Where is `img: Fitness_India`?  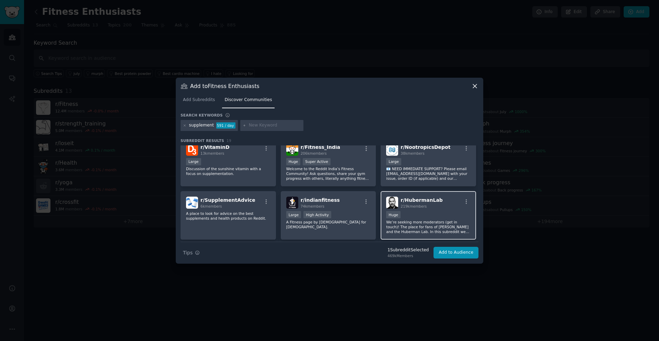
img: Fitness_India is located at coordinates (292, 149).